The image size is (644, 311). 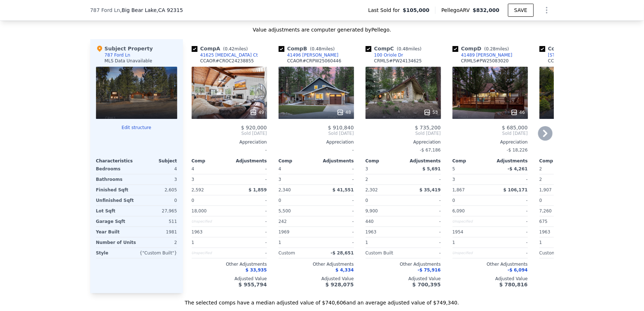 I want to click on div: 1969, so click(x=297, y=232).